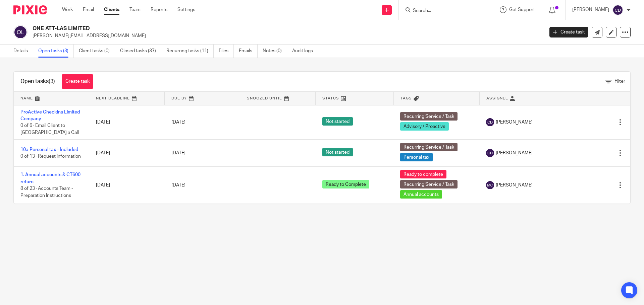  I want to click on a: Email, so click(88, 9).